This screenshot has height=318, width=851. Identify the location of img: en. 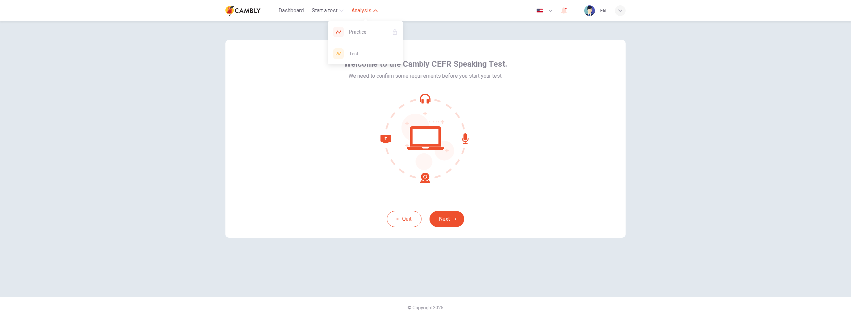
(540, 11).